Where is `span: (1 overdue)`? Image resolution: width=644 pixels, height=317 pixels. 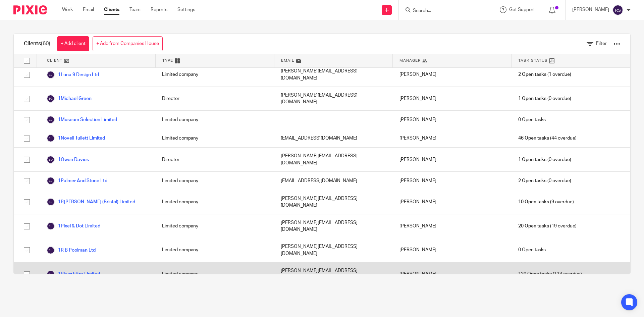 span: (1 overdue) is located at coordinates (545, 74).